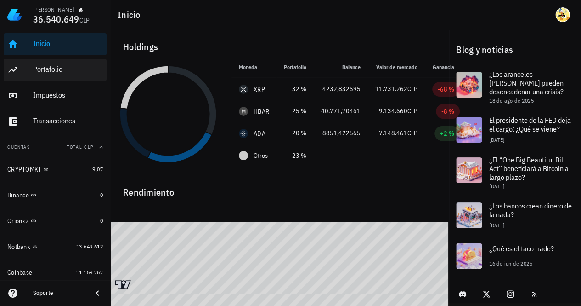 Image resolution: width=581 pixels, height=306 pixels. I want to click on a: Portafolio, so click(55, 70).